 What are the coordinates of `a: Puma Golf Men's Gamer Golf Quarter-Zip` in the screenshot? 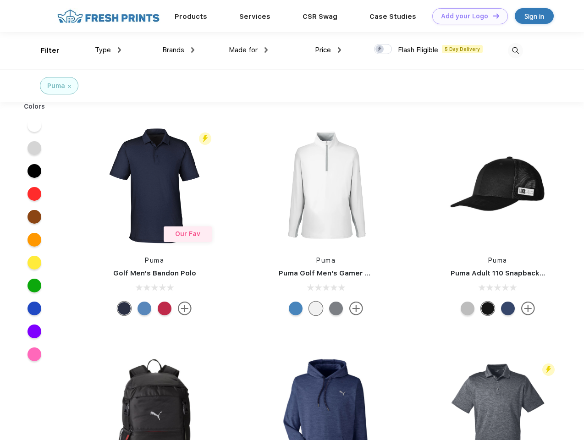 It's located at (351, 273).